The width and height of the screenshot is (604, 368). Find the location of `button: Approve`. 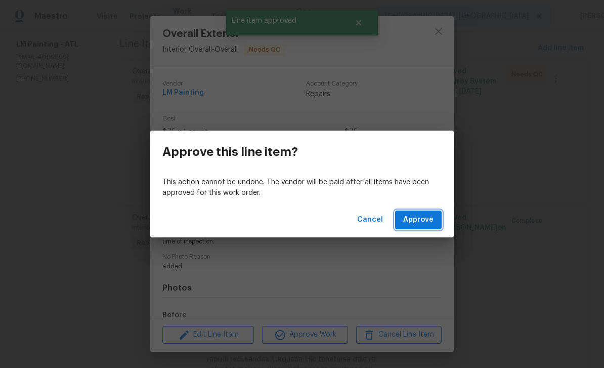

button: Approve is located at coordinates (418, 219).